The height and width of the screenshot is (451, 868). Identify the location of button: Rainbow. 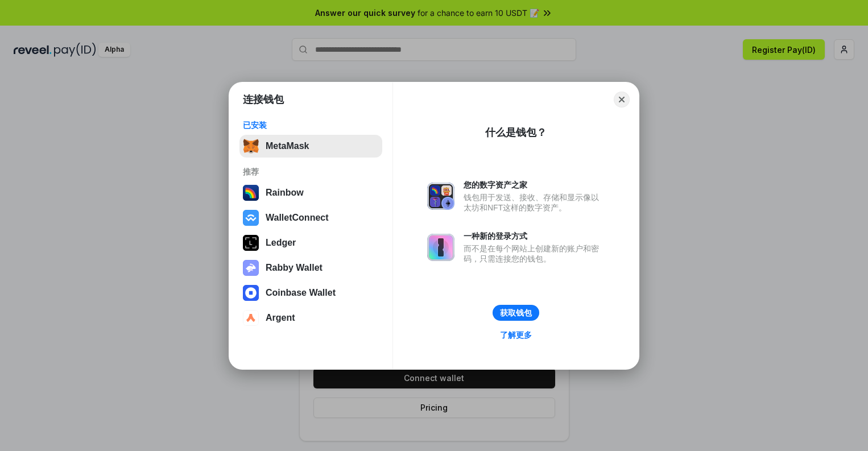
(310, 193).